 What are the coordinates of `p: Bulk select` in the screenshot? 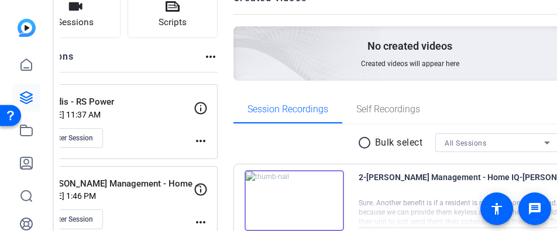 It's located at (399, 143).